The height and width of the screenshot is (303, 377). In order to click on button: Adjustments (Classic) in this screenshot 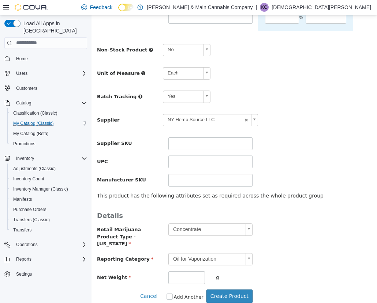, I will do `click(49, 169)`.